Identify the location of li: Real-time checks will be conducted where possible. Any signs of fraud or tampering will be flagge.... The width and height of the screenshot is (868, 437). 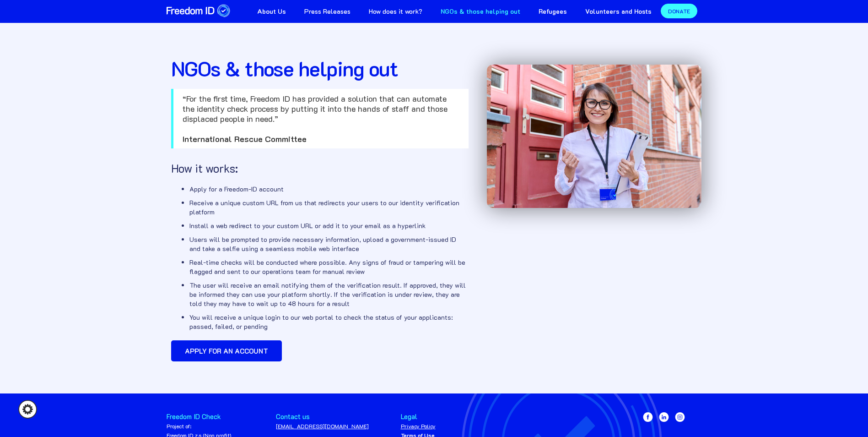
(329, 269).